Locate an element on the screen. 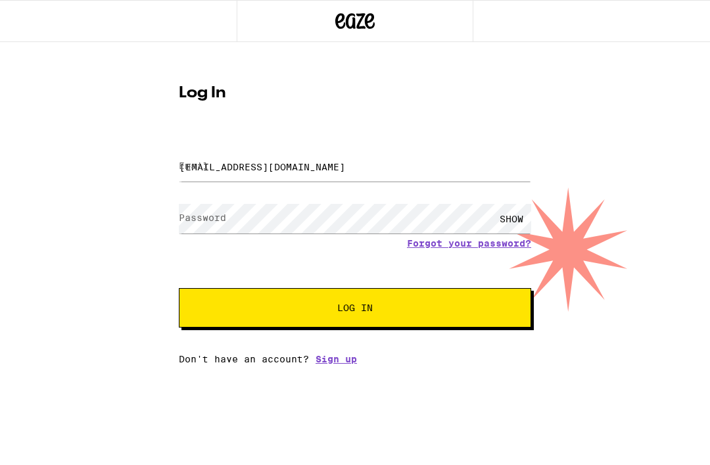  a: Sign up is located at coordinates (336, 359).